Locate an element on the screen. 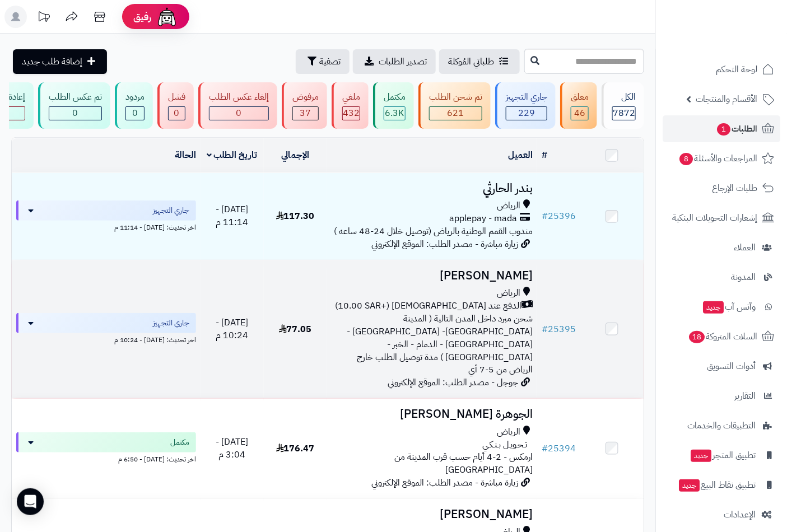 The width and height of the screenshot is (787, 532). span: رفيق is located at coordinates (142, 17).